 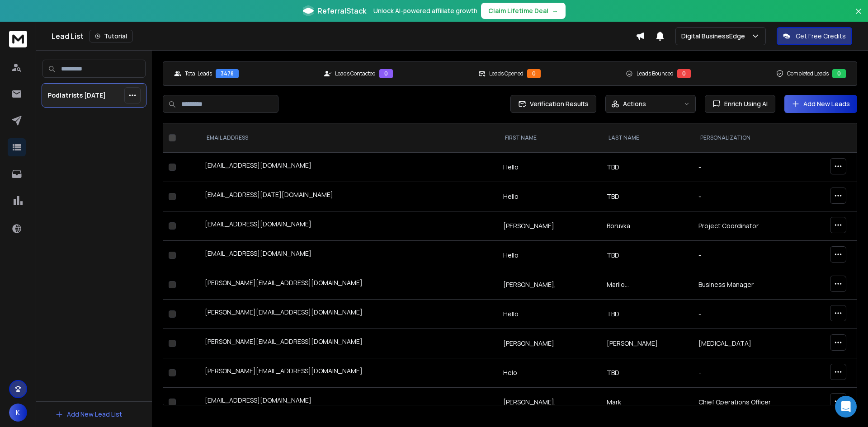 What do you see at coordinates (18, 412) in the screenshot?
I see `span: K` at bounding box center [18, 412].